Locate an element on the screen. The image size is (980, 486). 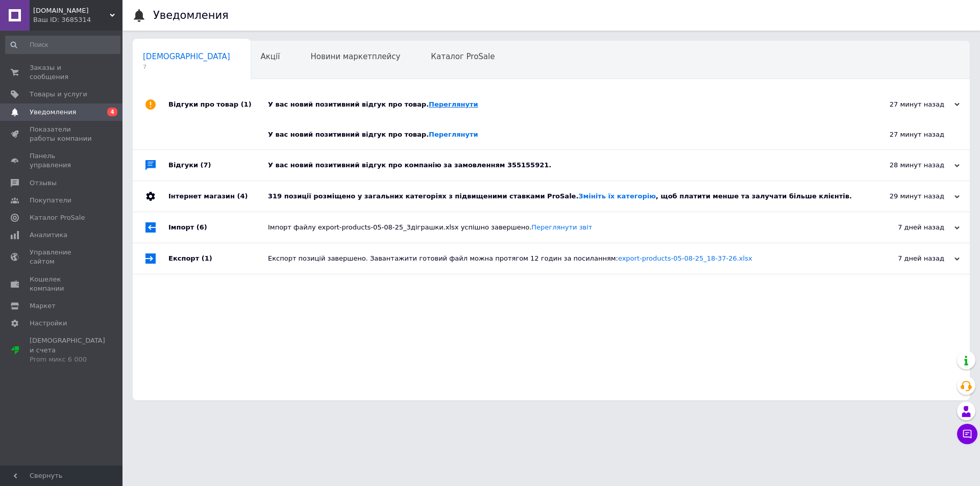
button: Чат с покупателем is located at coordinates (966, 433).